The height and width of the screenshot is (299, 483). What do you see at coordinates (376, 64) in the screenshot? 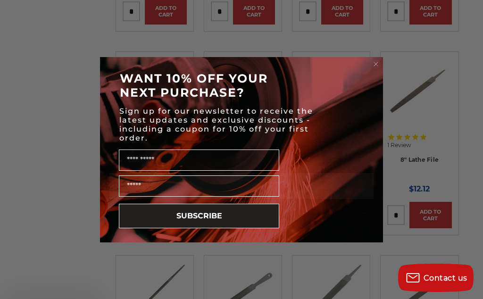
I see `button: Close dialog` at bounding box center [376, 64].